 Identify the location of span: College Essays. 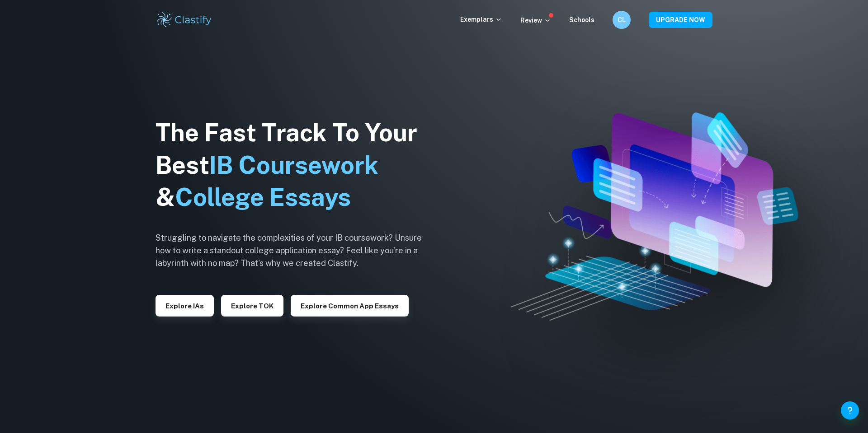
(262, 197).